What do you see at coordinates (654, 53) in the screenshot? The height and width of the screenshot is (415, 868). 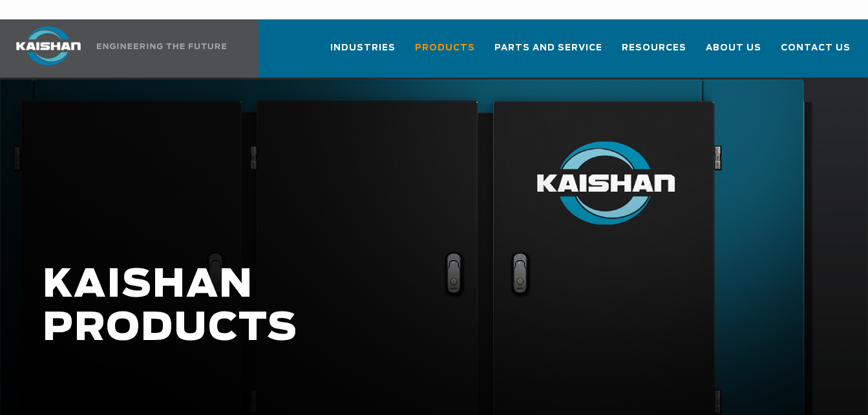 I see `a: Resources` at bounding box center [654, 53].